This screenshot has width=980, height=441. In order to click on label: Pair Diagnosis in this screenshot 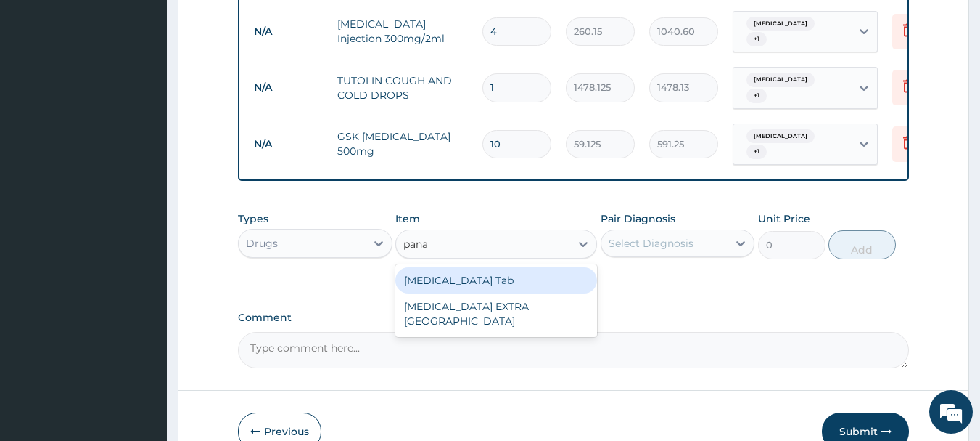, I will do `click(637, 218)`.